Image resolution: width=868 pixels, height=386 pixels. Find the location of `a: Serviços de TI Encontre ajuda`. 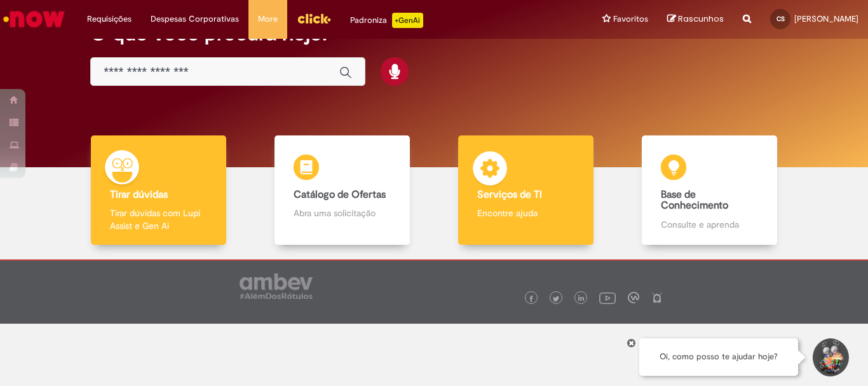

a: Serviços de TI Encontre ajuda is located at coordinates (526, 190).